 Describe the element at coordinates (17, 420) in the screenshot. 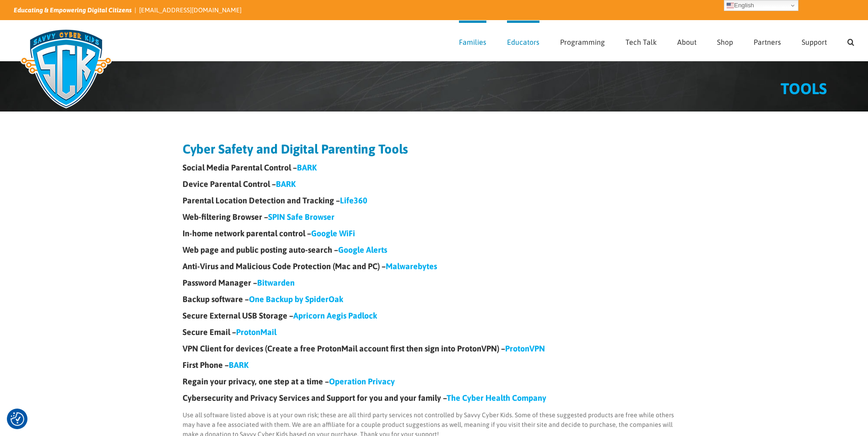

I see `button: Consent Preferences` at that location.